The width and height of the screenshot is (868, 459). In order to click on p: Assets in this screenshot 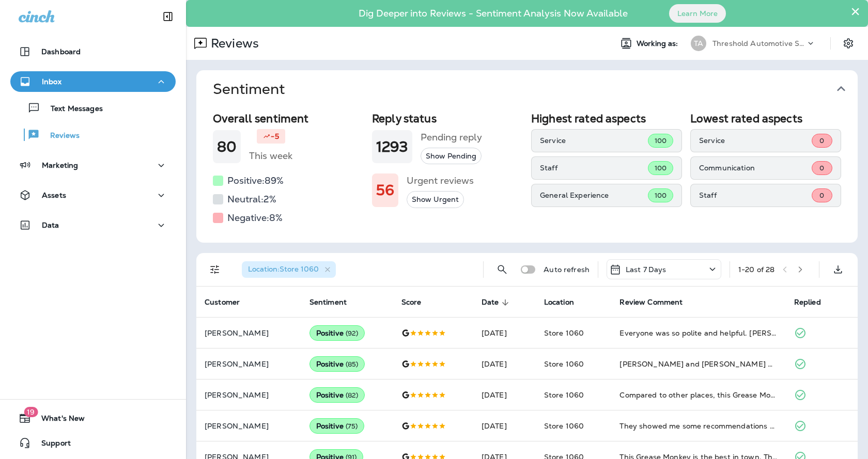, I will do `click(54, 195)`.